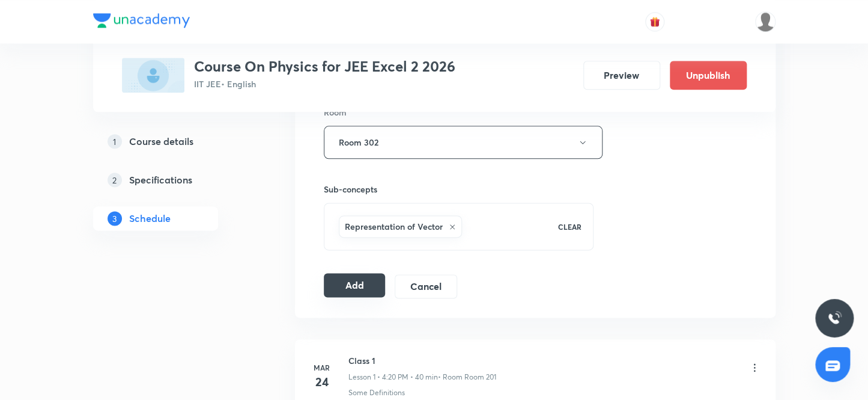 Image resolution: width=868 pixels, height=400 pixels. I want to click on h6: Representation of Vector, so click(393, 226).